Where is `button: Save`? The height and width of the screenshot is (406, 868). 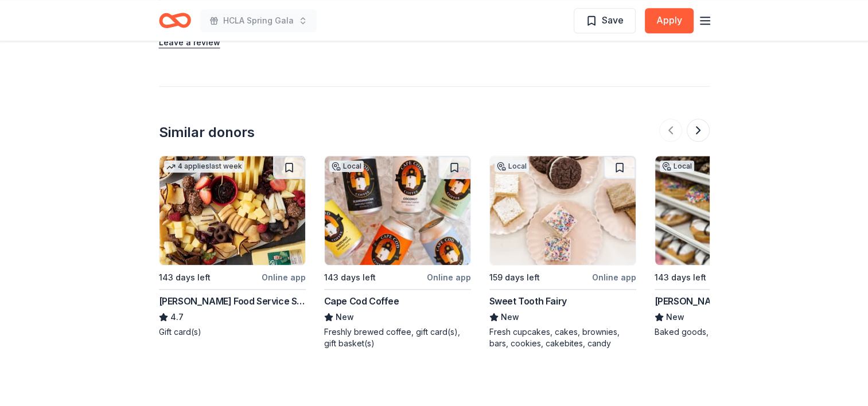 button: Save is located at coordinates (605, 21).